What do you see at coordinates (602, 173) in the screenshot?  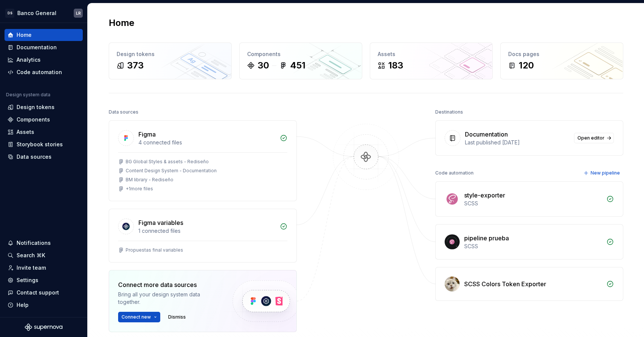 I see `button: New pipeline` at bounding box center [602, 173].